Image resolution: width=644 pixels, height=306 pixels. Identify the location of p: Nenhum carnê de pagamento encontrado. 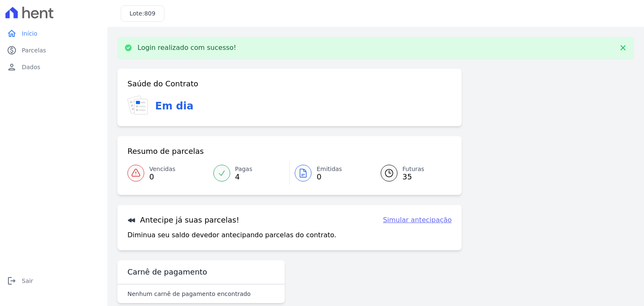
(189, 293).